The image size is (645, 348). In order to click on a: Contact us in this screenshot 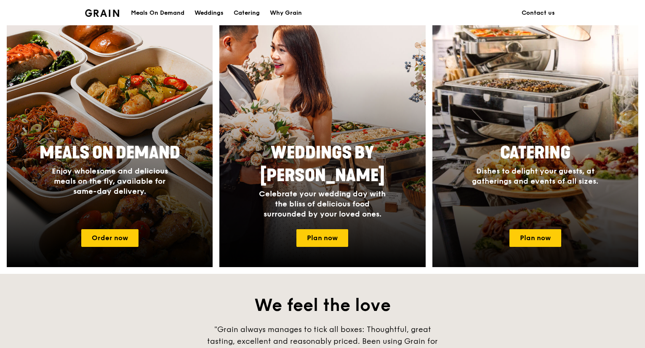, I will do `click(538, 13)`.